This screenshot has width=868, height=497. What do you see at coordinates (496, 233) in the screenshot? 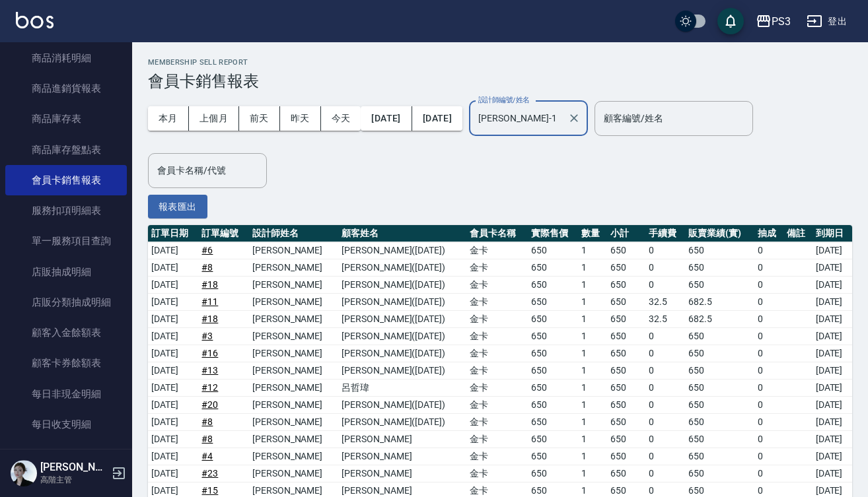
I see `th: 會員卡名稱` at bounding box center [496, 233].